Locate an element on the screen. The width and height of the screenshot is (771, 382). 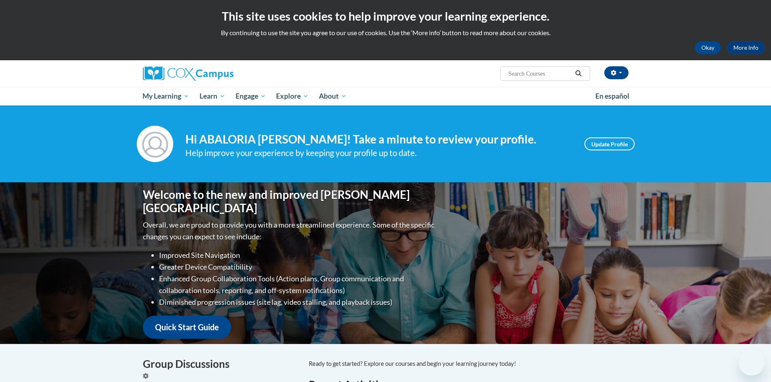
div: Main menu is located at coordinates (386, 96).